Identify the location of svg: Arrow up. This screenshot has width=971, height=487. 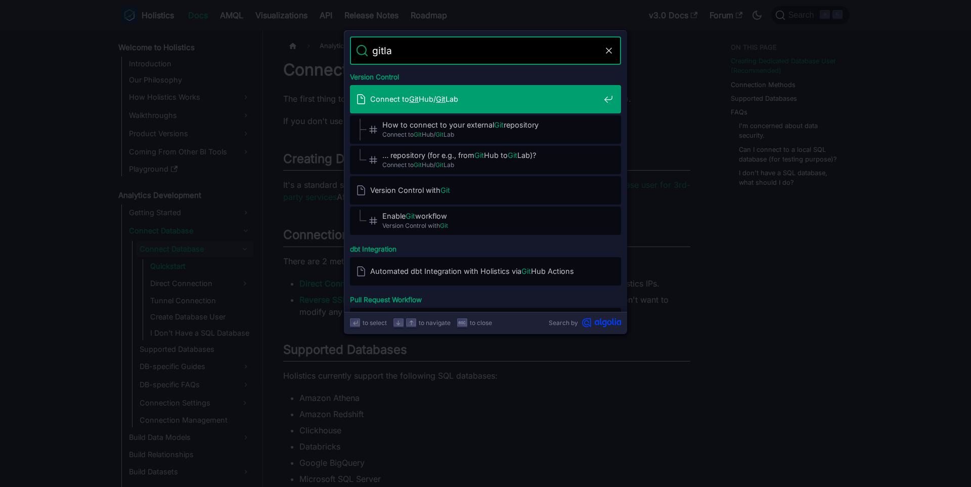
(411, 322).